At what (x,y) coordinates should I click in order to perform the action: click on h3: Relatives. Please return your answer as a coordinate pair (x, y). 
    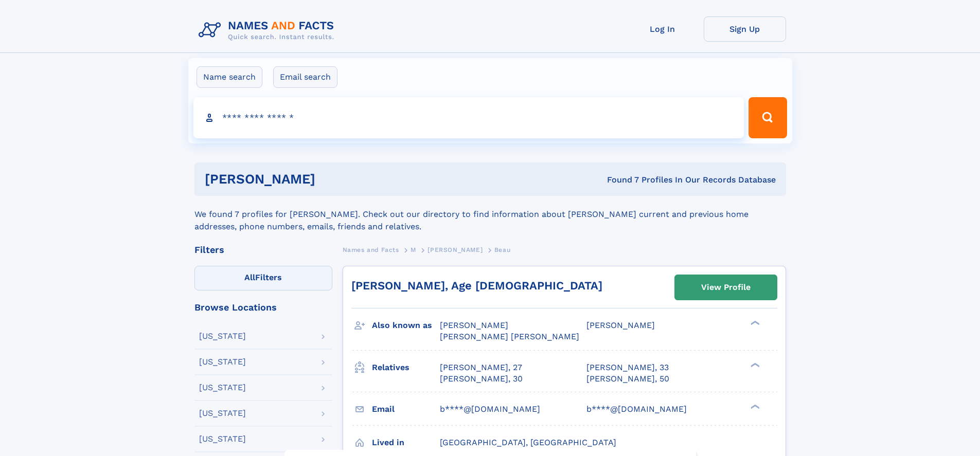
    Looking at the image, I should click on (406, 367).